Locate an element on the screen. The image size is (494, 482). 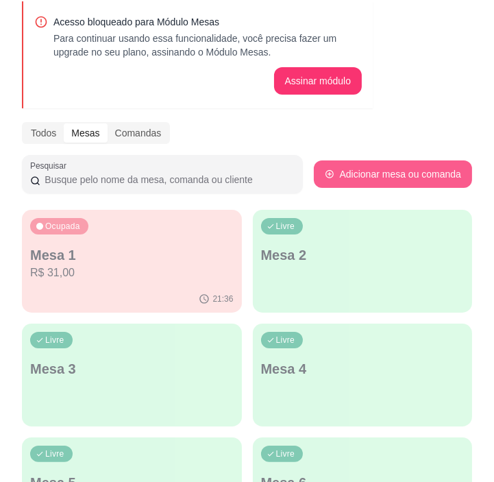
button: Assinar módulo is located at coordinates (318, 81).